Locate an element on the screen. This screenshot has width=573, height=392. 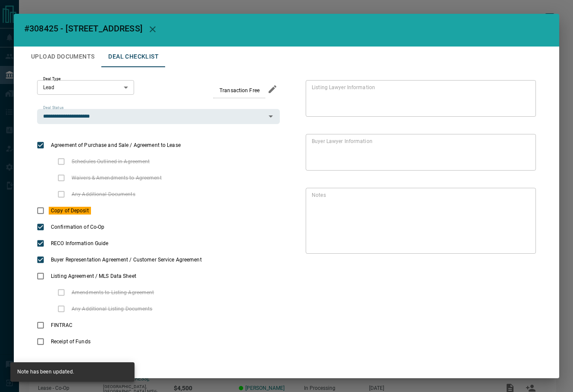
span: Waivers & Amendments to Agreement is located at coordinates (117, 178).